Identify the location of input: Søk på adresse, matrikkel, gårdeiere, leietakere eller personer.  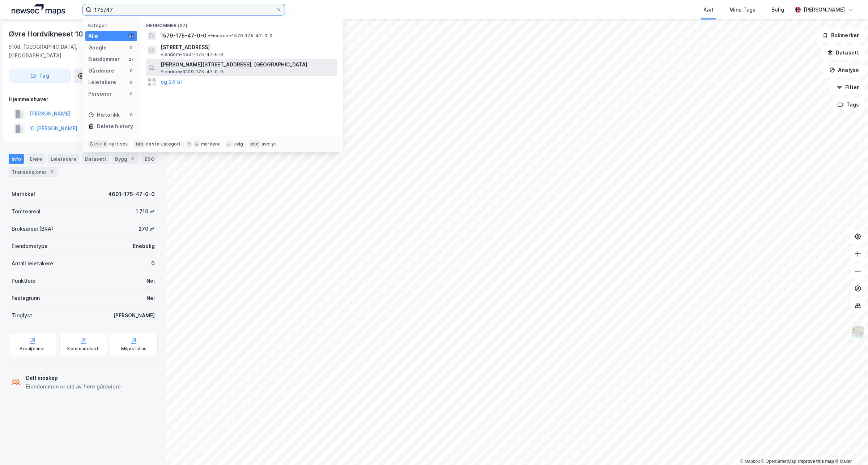
(184, 10).